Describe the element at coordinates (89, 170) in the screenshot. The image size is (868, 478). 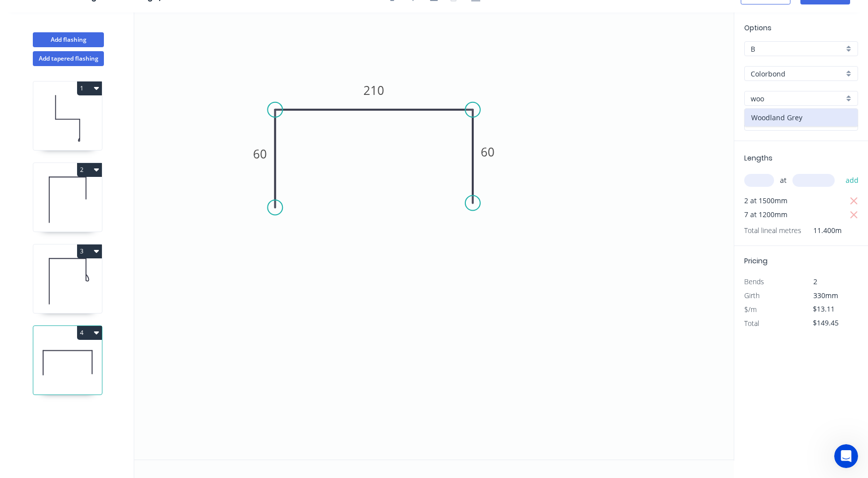
I see `button: 2` at that location.